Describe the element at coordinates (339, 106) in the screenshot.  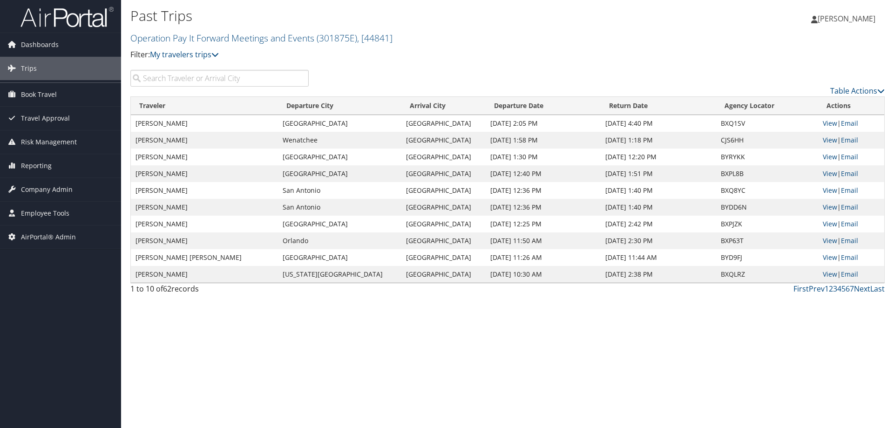
I see `th: Departure City: activate to sort column ascending` at that location.